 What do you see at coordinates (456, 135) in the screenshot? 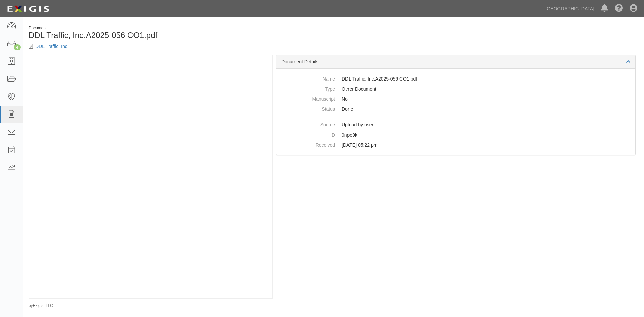
I see `dd: 9npe9k` at bounding box center [456, 135].